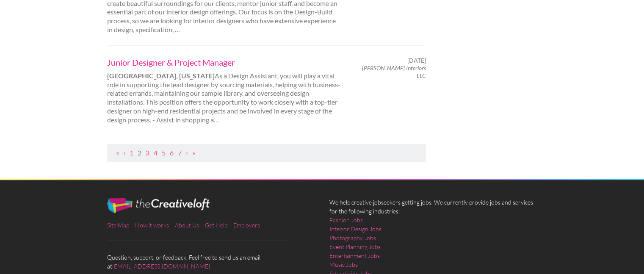  Describe the element at coordinates (140, 152) in the screenshot. I see `a: Page 2` at that location.